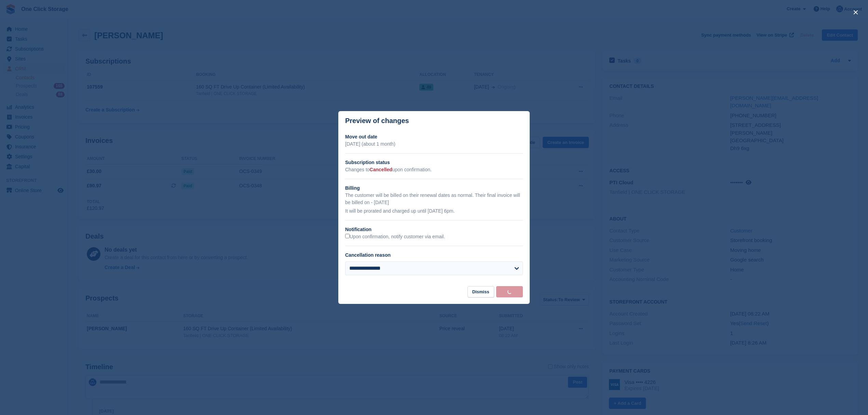 Image resolution: width=868 pixels, height=415 pixels. What do you see at coordinates (434, 137) in the screenshot?
I see `h2: Move out date` at bounding box center [434, 137].